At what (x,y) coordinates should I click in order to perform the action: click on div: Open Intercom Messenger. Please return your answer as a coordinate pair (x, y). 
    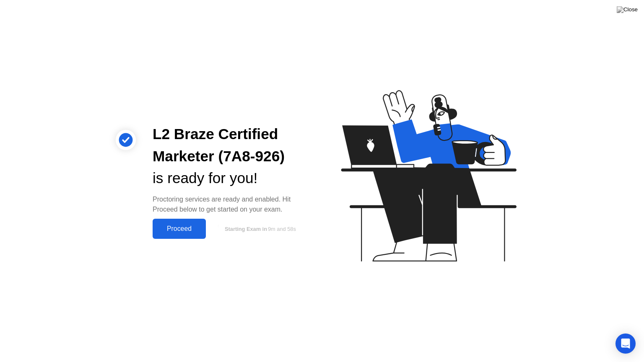
    Looking at the image, I should click on (626, 344).